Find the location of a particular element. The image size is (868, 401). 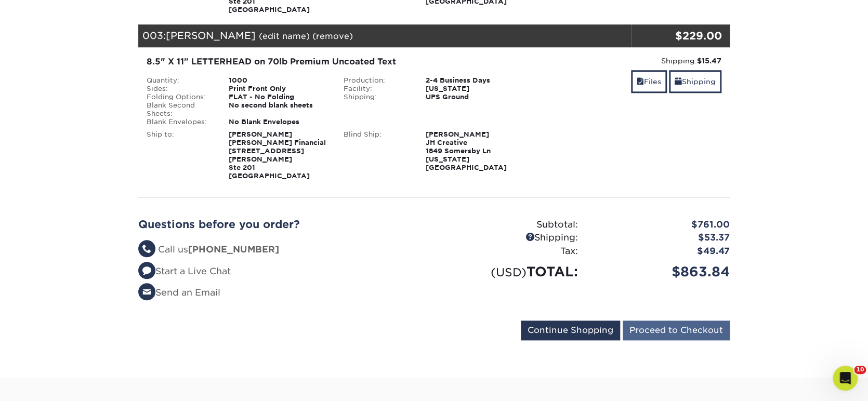

div: Tax: is located at coordinates (510, 251).